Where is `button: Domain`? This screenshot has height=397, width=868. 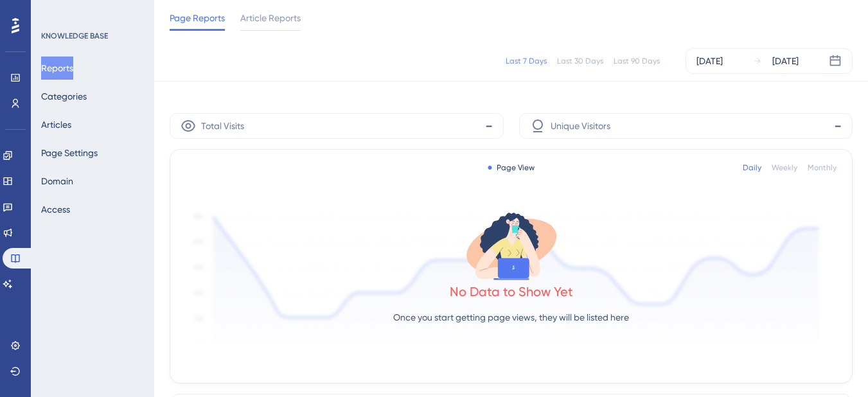
button: Domain is located at coordinates (57, 181).